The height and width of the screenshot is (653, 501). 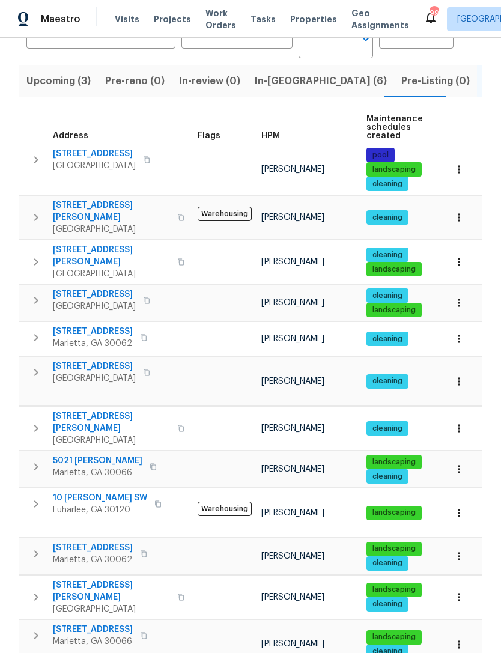 What do you see at coordinates (366, 39) in the screenshot?
I see `button: Open` at bounding box center [366, 39].